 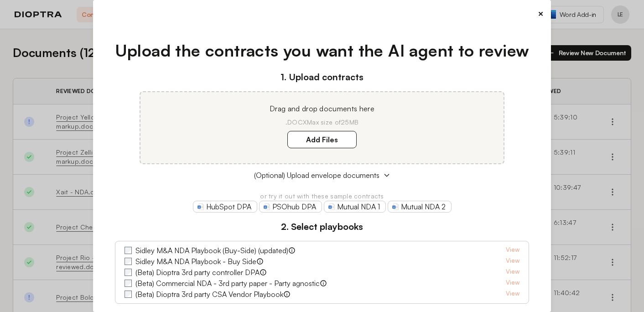 What do you see at coordinates (228, 283) in the screenshot?
I see `label: (Beta) Commercial NDA - 3rd party paper - Party agnostic` at bounding box center [228, 283].